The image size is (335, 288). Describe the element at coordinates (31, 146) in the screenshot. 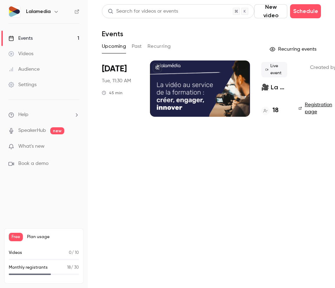

I see `span: What's new` at that location.